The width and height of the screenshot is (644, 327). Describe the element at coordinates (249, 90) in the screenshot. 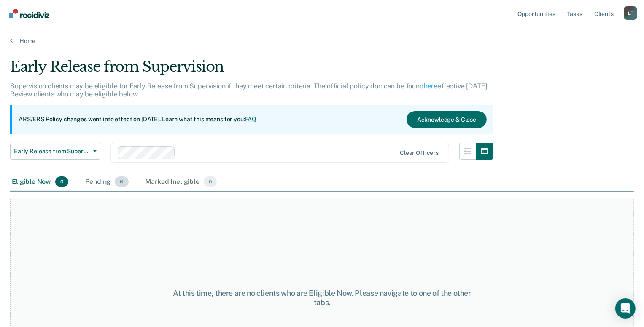

I see `p: Supervision clients may be eligible for Early Release from Supervision if they meet certain crite...` at that location.